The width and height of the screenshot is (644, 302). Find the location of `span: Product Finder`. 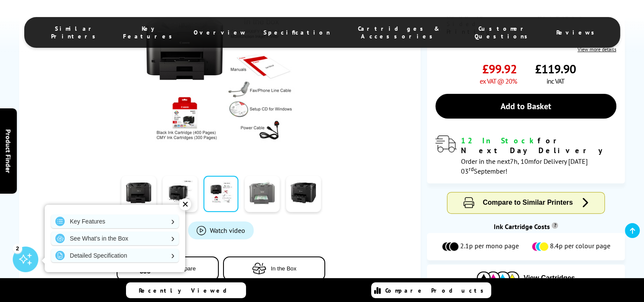

span: Product Finder is located at coordinates (9, 151).